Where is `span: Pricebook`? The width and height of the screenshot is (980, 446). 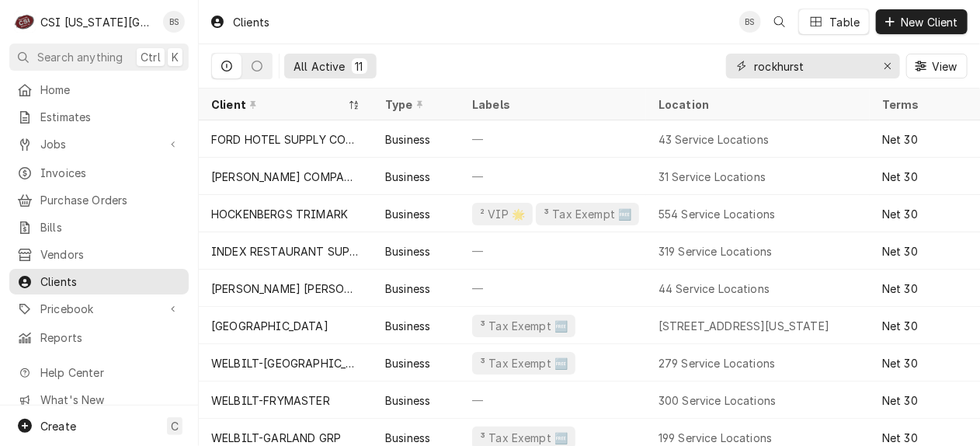
span: Pricebook is located at coordinates (98, 309).